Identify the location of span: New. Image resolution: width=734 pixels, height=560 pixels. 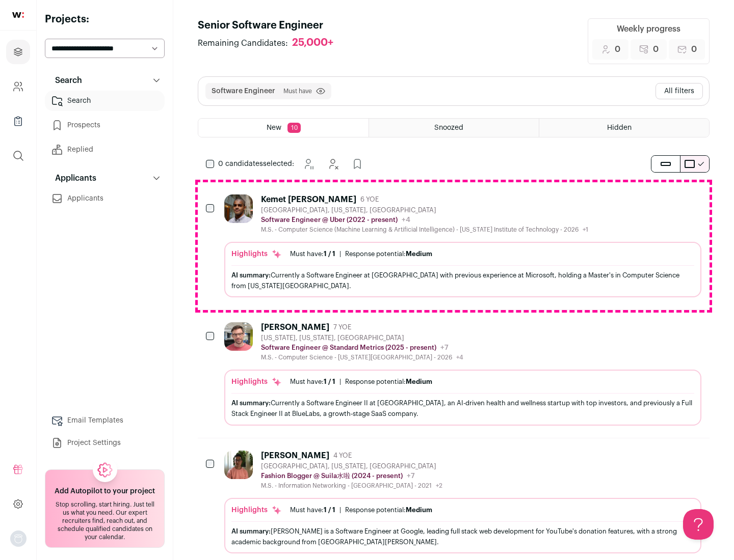
(274, 128).